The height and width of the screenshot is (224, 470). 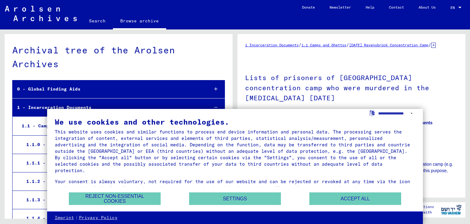 What do you see at coordinates (356, 198) in the screenshot?
I see `button: Accept all` at bounding box center [356, 198].